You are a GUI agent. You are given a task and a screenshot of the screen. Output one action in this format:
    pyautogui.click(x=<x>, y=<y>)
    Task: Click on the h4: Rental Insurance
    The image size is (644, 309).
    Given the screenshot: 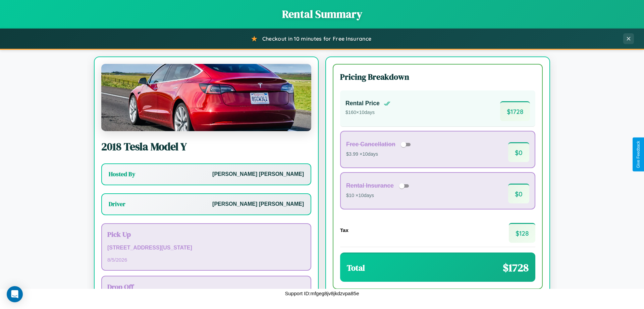 What is the action you would take?
    pyautogui.click(x=370, y=185)
    